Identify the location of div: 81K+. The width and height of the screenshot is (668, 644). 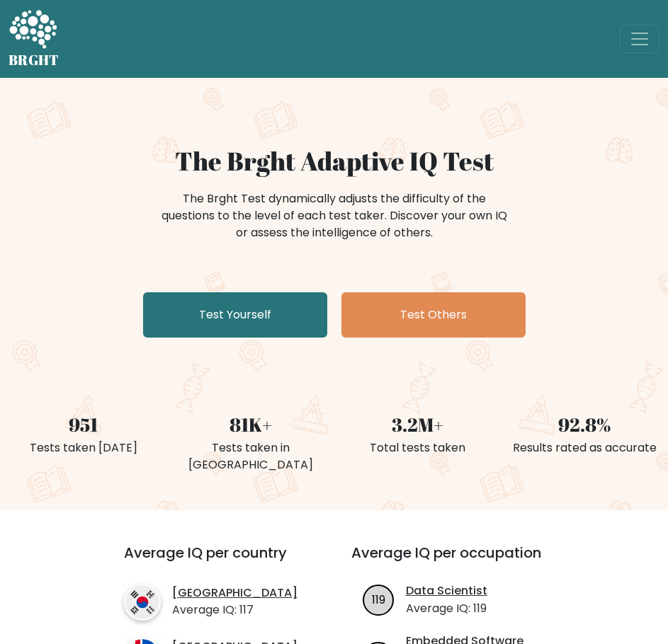
(251, 426).